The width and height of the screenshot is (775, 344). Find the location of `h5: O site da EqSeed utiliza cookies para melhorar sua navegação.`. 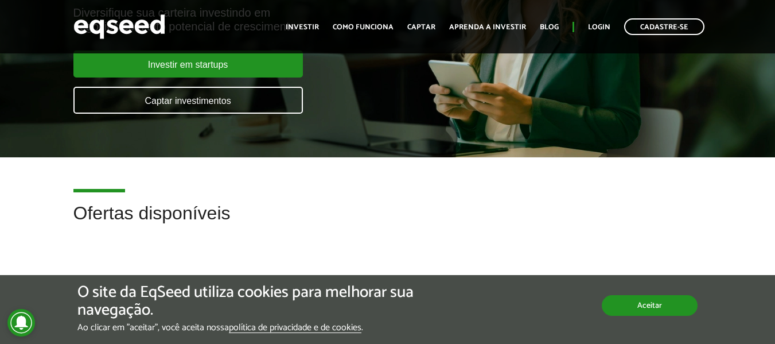

h5: O site da EqSeed utiliza cookies para melhorar sua navegação. is located at coordinates (263, 301).